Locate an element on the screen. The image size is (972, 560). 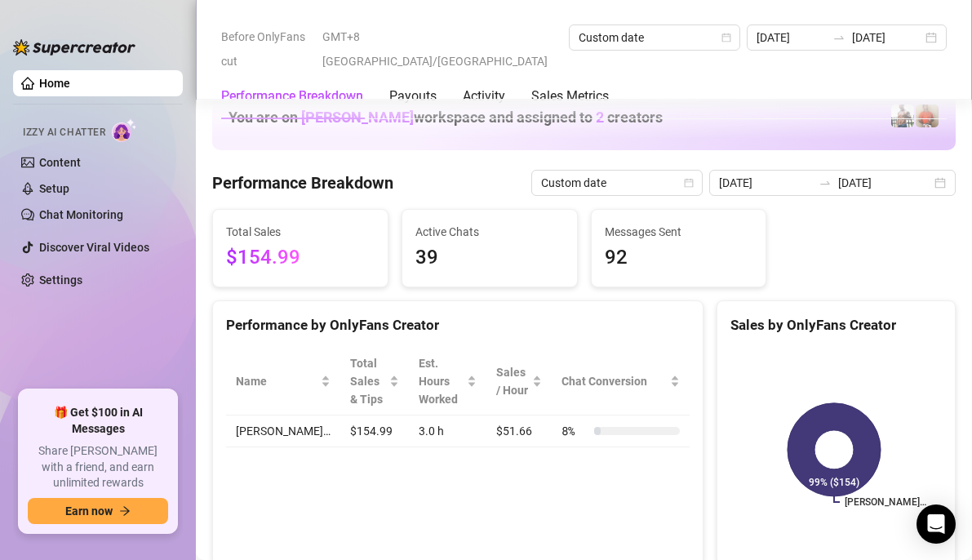
div: Sales by OnlyFans Creator is located at coordinates (835, 324).